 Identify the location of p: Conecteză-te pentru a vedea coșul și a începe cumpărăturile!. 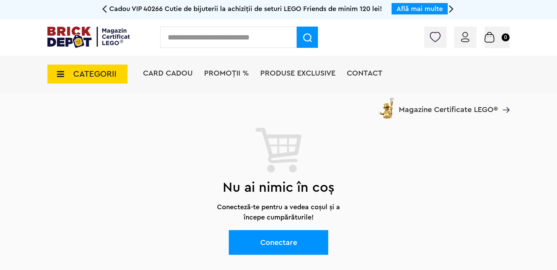
(279, 212).